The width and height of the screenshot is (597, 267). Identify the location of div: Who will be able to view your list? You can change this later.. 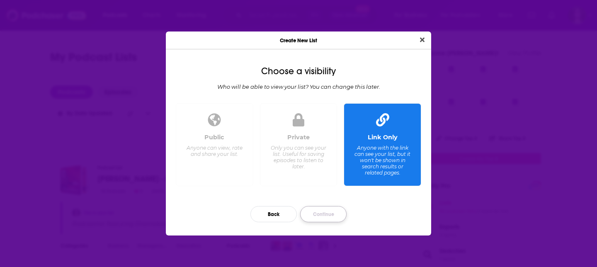
(299, 87).